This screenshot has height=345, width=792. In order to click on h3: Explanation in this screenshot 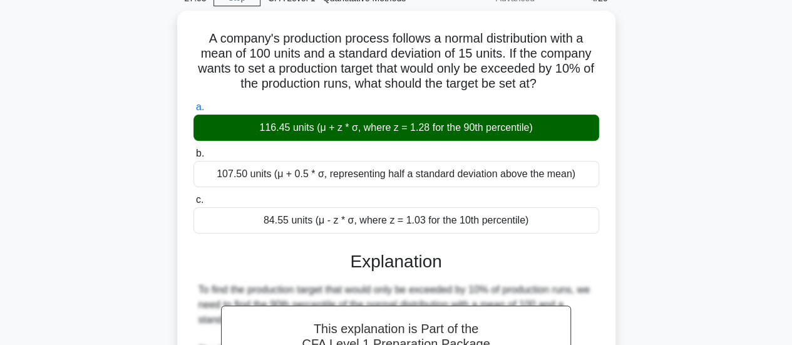, I will do `click(397, 262)`.